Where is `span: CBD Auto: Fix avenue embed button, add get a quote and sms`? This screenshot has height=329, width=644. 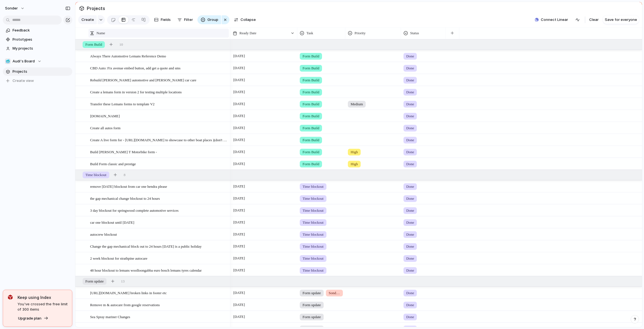
span: CBD Auto: Fix avenue embed button, add get a quote and sms is located at coordinates (135, 68).